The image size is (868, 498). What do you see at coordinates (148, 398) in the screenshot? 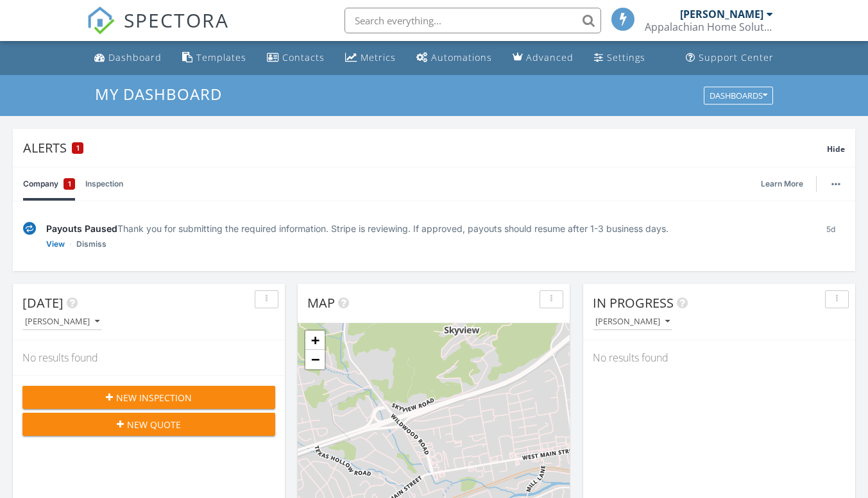
I see `button: New Inspection` at bounding box center [148, 398].